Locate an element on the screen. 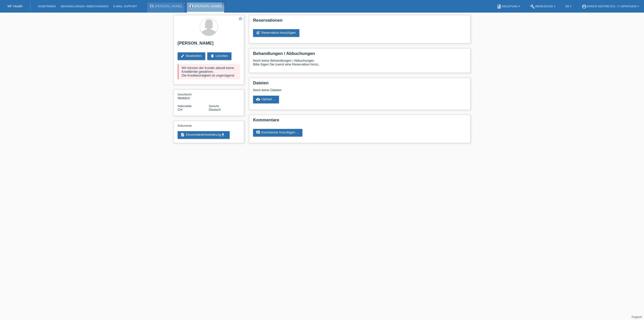 This screenshot has width=644, height=320. i: star_border is located at coordinates (241, 19).